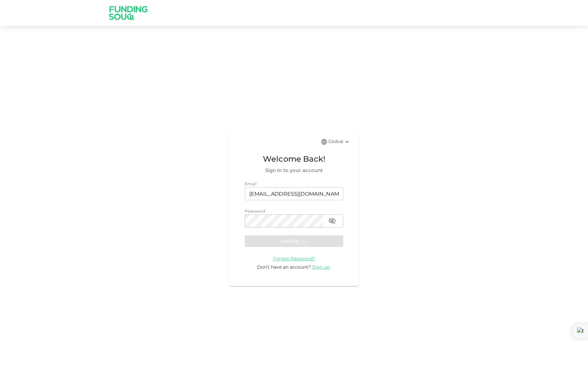  I want to click on input: email, so click(294, 193).